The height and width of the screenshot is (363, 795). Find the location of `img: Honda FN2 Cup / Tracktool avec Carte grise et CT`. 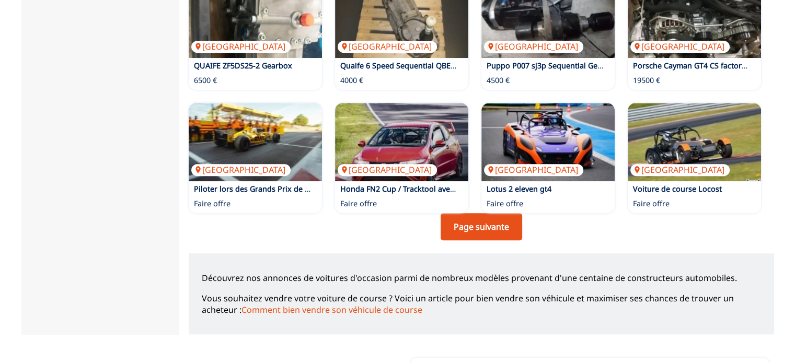

img: Honda FN2 Cup / Tracktool avec Carte grise et CT is located at coordinates (401, 142).